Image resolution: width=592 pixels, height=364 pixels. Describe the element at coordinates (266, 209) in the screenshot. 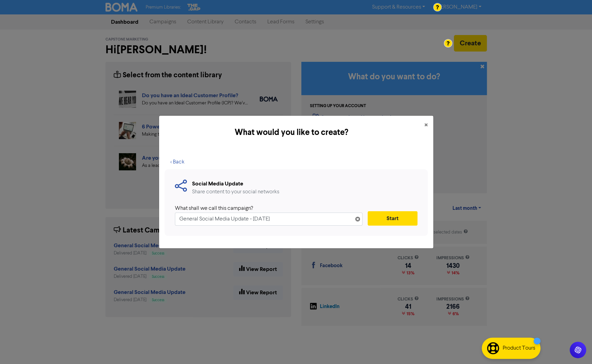

I see `div: What shall we call this campaign?` at that location.